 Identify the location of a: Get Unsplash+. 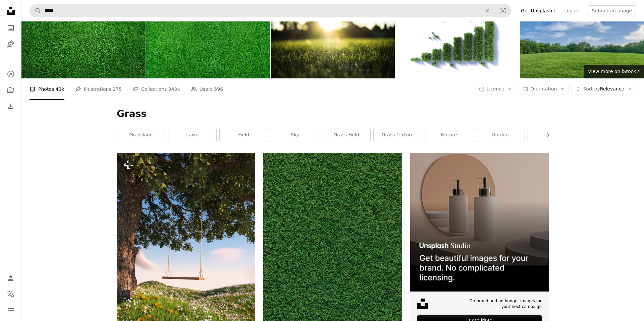
(539, 11).